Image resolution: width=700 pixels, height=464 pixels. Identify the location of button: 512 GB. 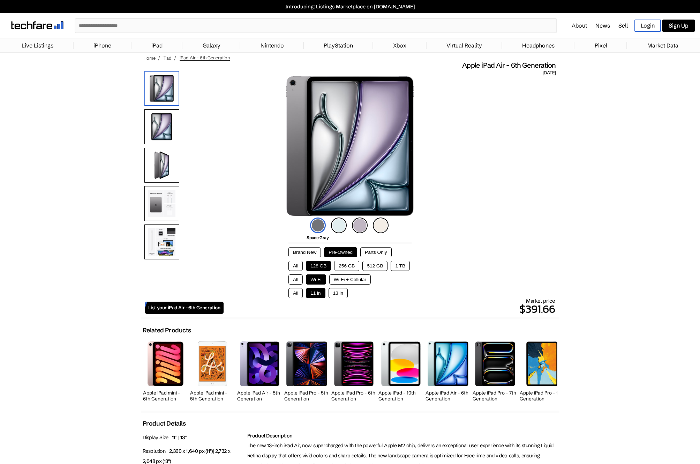
(375, 265).